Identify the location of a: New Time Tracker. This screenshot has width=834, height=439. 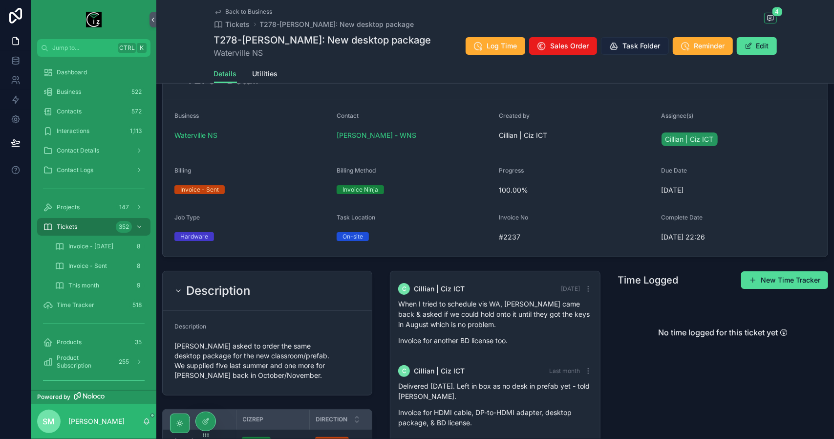
(785, 280).